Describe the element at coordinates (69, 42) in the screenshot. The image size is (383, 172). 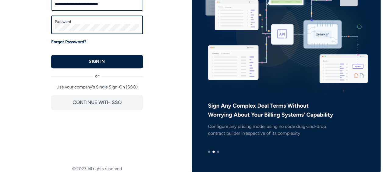
I see `p: Forgot Password?` at that location.